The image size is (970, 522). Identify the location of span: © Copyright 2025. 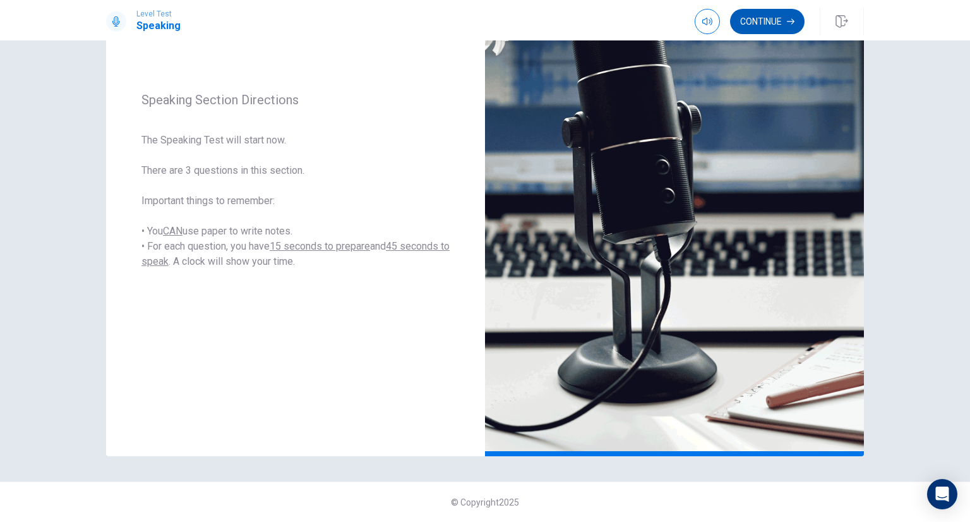
(485, 502).